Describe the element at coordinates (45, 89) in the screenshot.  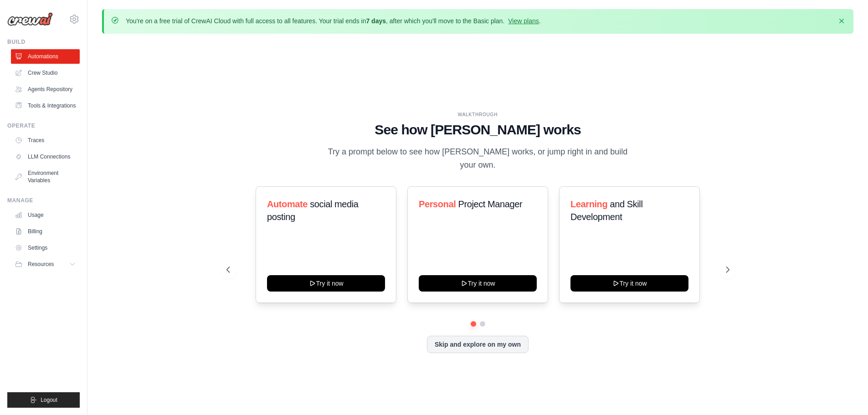
I see `a: Agents Repository` at that location.